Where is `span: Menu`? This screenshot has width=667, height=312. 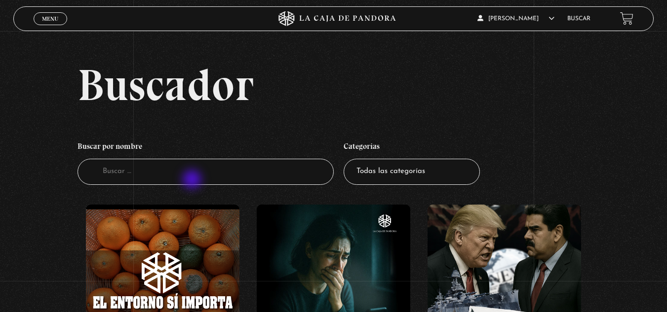
span: Menu is located at coordinates (50, 19).